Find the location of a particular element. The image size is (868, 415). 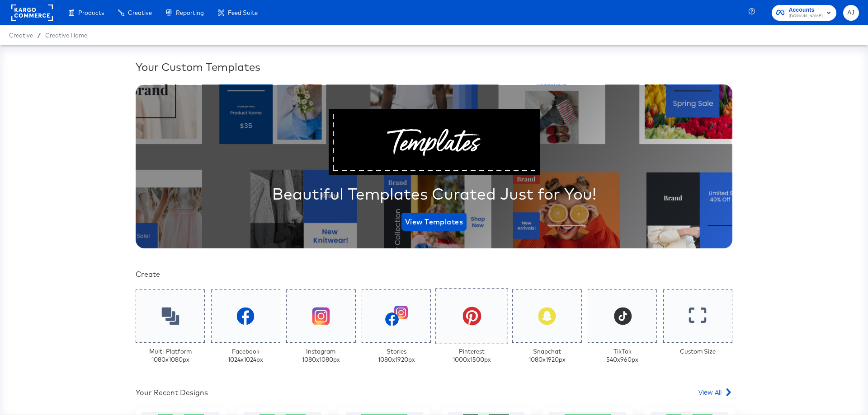

div: Instagram 1080 x 1080 px is located at coordinates (321, 356).